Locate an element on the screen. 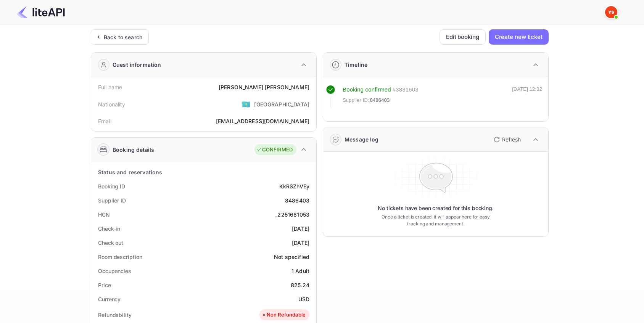 This screenshot has width=644, height=323. button: Create new ticket is located at coordinates (518, 37).